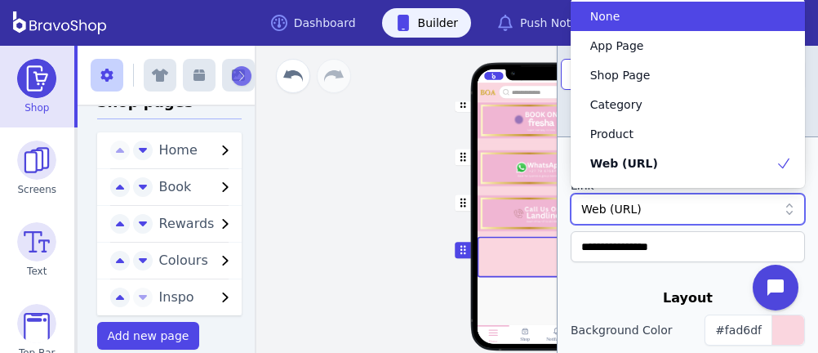 The width and height of the screenshot is (818, 353). Describe the element at coordinates (623, 74) in the screenshot. I see `button: Test on phone` at that location.